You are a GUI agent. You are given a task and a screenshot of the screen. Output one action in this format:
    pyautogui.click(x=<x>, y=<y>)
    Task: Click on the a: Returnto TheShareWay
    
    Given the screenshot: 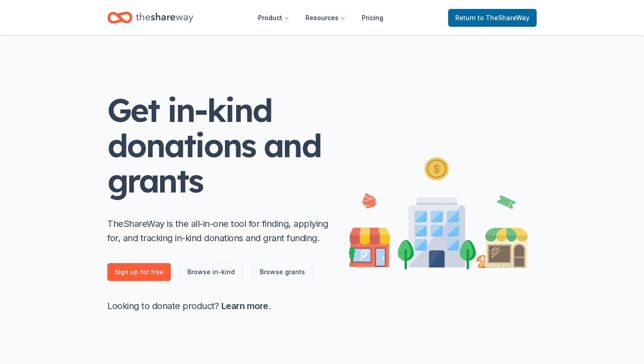 What is the action you would take?
    pyautogui.click(x=492, y=18)
    